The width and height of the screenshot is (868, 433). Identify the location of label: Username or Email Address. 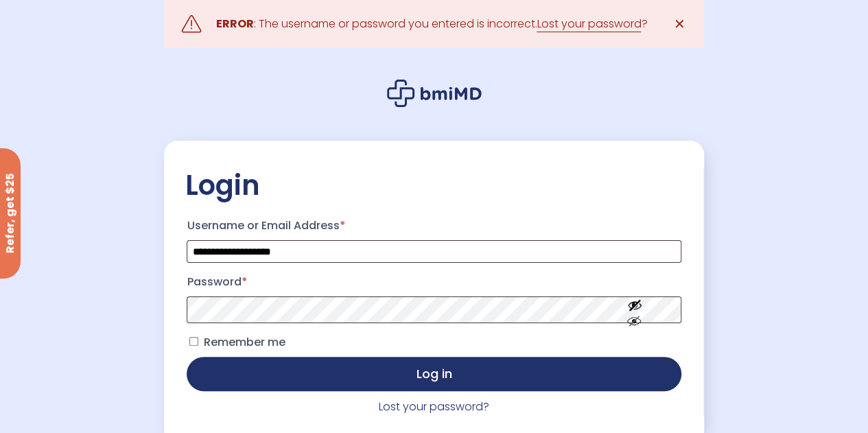
(433, 226).